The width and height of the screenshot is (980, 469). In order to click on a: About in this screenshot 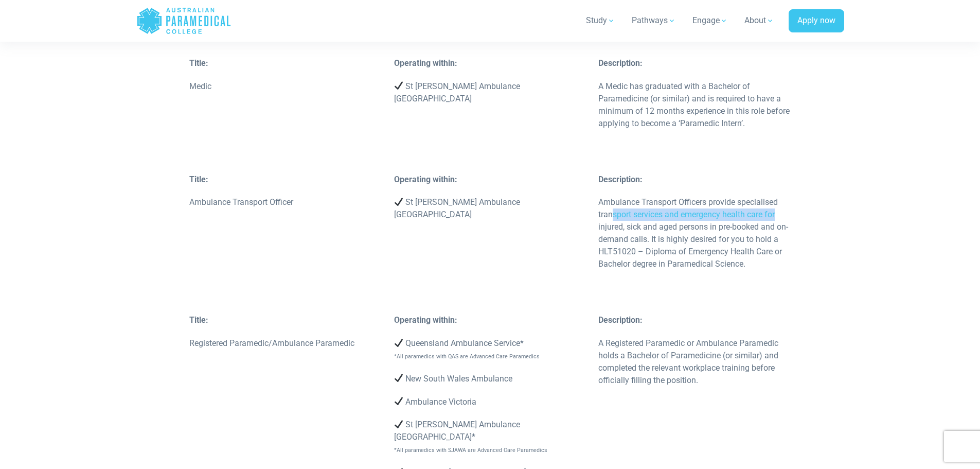, I will do `click(760, 21)`.